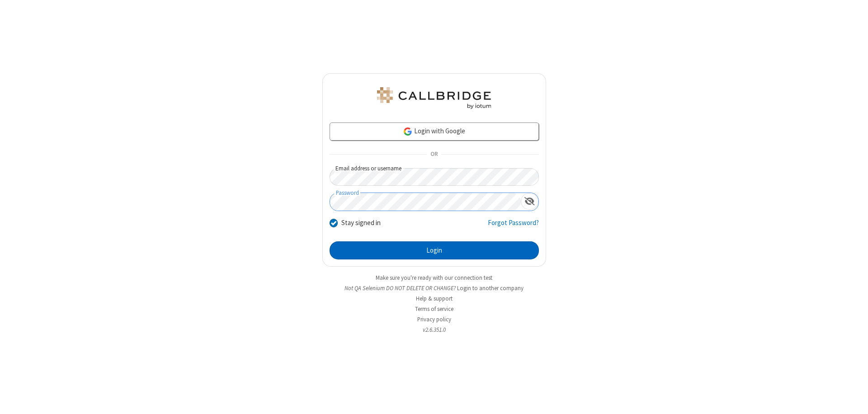 The image size is (868, 414). What do you see at coordinates (434, 319) in the screenshot?
I see `a: Privacy policy` at bounding box center [434, 319].